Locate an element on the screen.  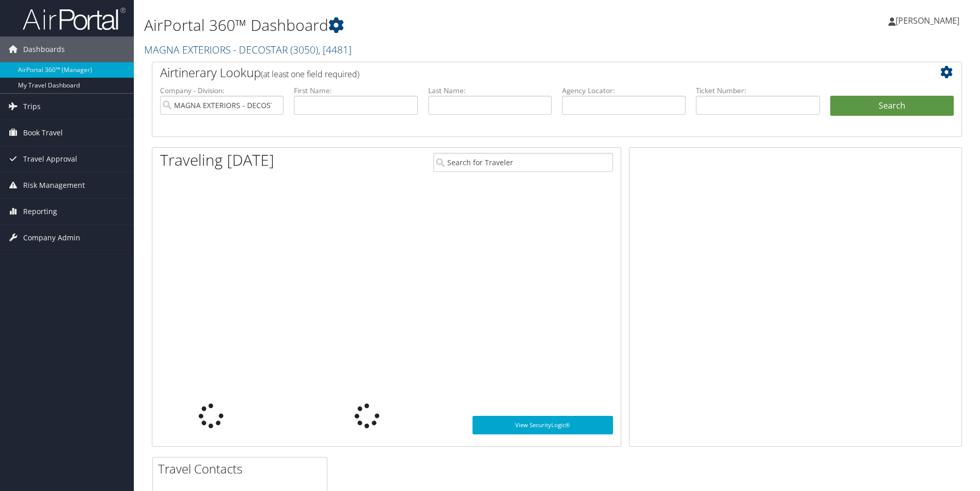
span: ( 3050 ) is located at coordinates (304, 50).